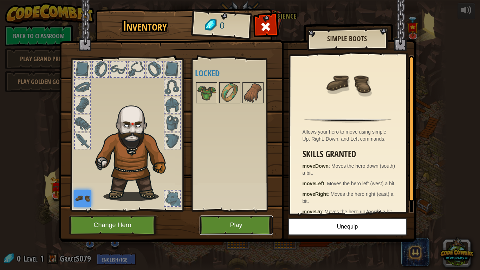  Describe the element at coordinates (313, 183) in the screenshot. I see `strong: moveLeft` at that location.